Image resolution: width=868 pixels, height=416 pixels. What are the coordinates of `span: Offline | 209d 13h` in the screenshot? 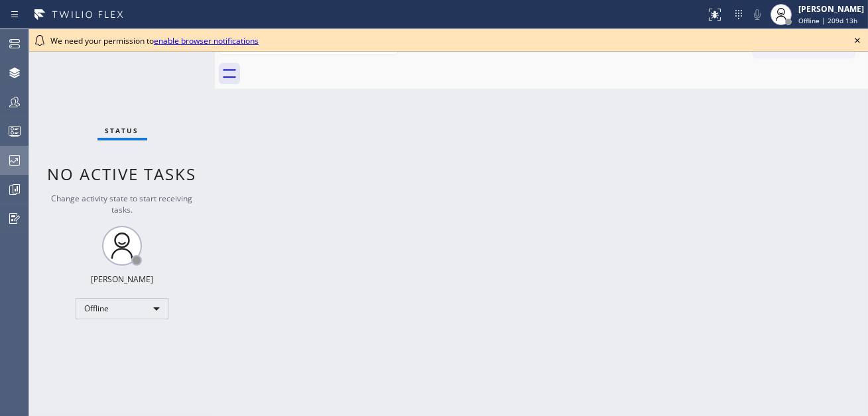 It's located at (827, 20).